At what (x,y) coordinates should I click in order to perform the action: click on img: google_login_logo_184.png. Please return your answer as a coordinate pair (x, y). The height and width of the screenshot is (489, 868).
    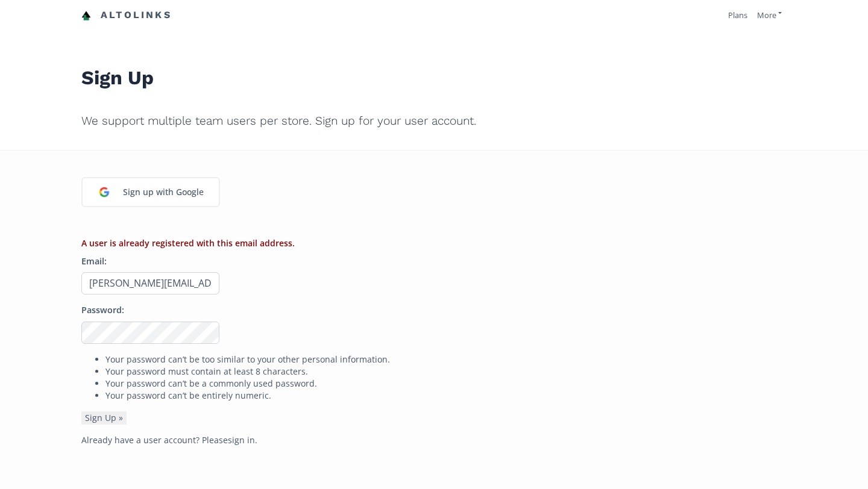
    Looking at the image, I should click on (105, 192).